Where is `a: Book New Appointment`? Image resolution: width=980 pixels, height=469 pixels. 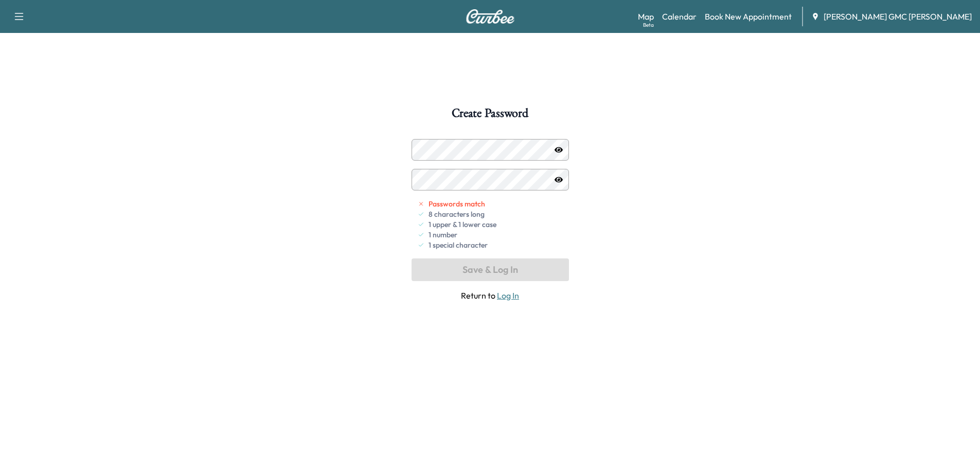 a: Book New Appointment is located at coordinates (748, 16).